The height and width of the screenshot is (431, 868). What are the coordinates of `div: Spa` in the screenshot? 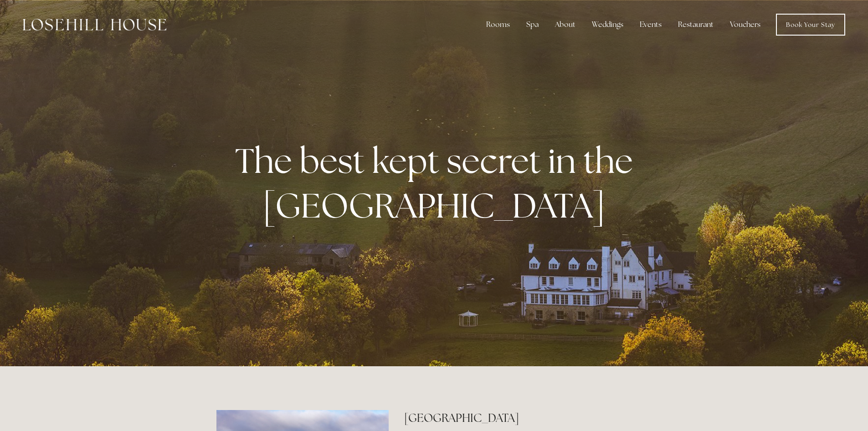 It's located at (532, 25).